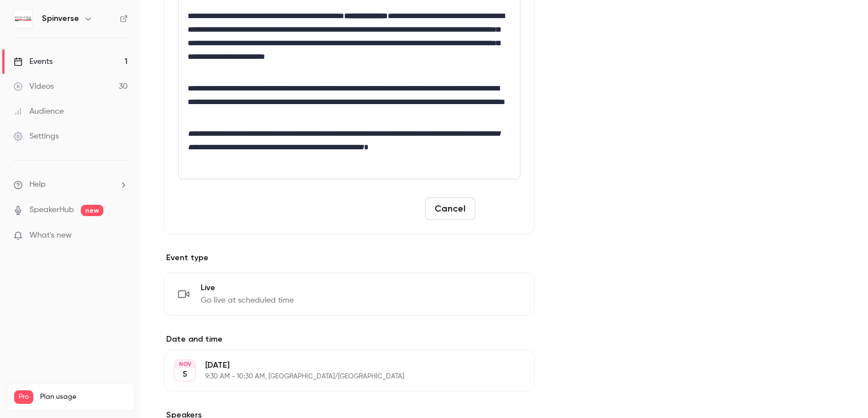 This screenshot has height=418, width=868. I want to click on p: Event type, so click(349, 258).